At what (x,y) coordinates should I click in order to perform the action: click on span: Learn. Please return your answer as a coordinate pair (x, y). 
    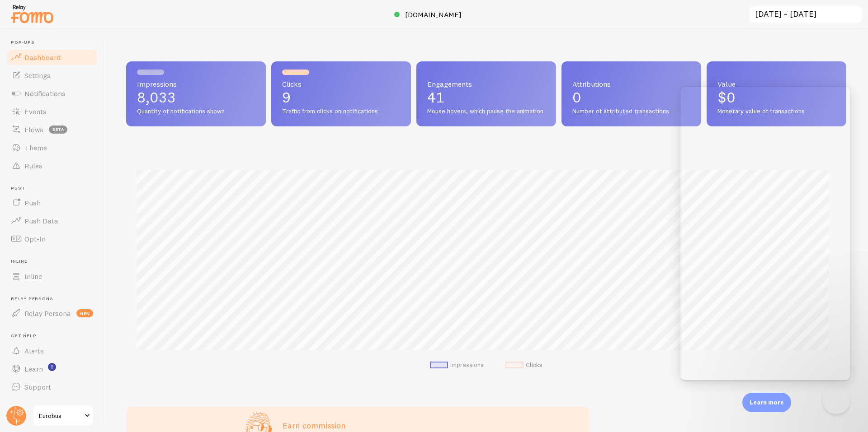
    Looking at the image, I should click on (34, 369).